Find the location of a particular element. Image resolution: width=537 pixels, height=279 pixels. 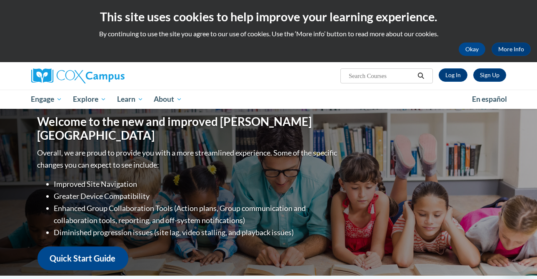

a: More Info is located at coordinates (511, 49).